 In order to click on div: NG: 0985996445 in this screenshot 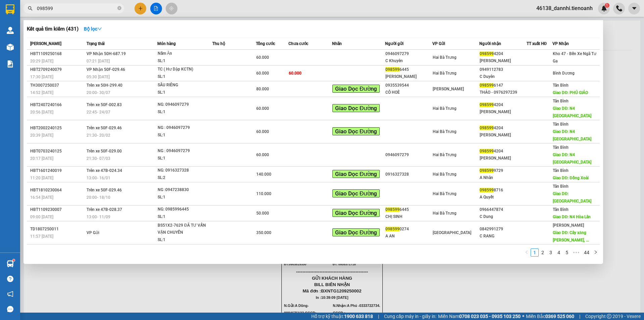, I will do `click(183, 210)`.